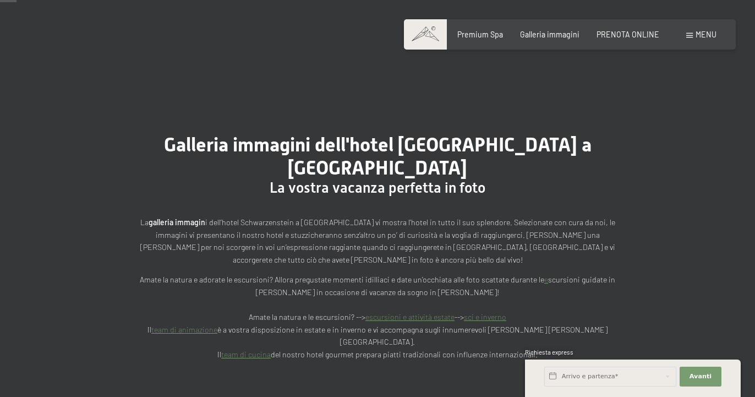 The height and width of the screenshot is (397, 755). I want to click on span: PRENOTA ONLINE, so click(628, 34).